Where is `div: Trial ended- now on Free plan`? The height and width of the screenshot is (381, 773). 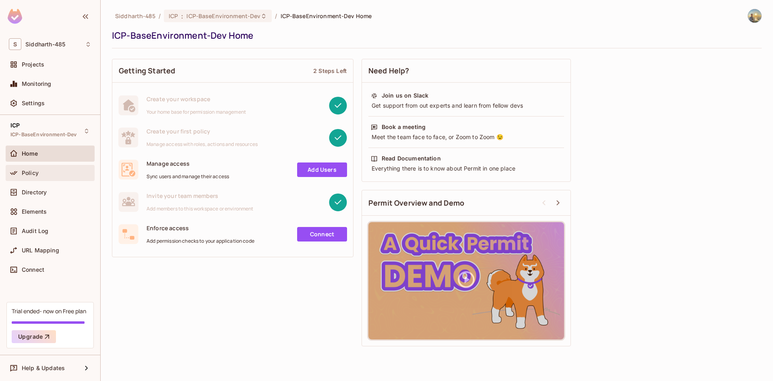
div: Trial ended- now on Free plan is located at coordinates (49, 311).